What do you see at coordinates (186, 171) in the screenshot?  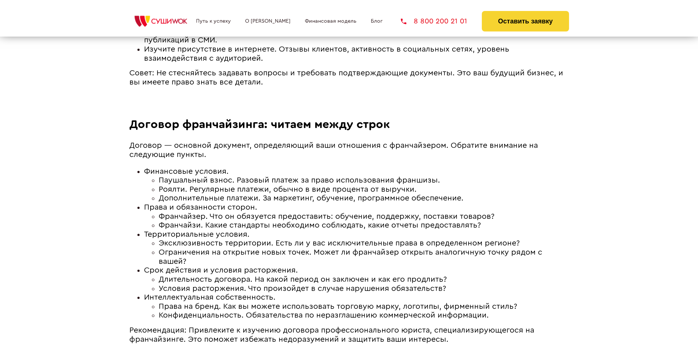 I see `span: Финансовые условия.` at bounding box center [186, 171].